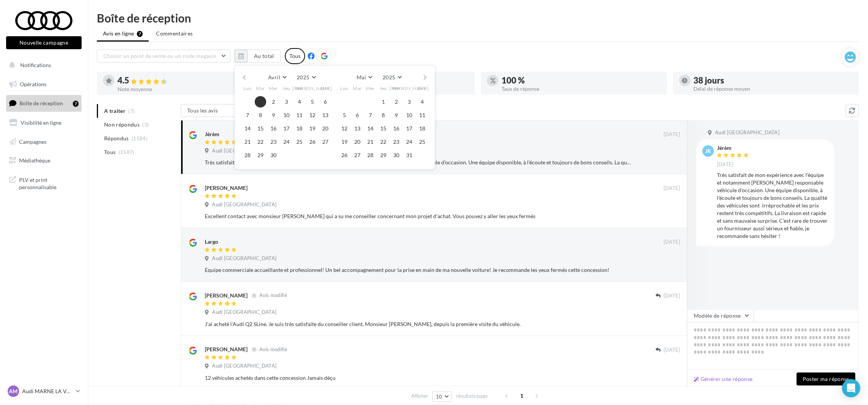  Describe the element at coordinates (260, 102) in the screenshot. I see `button: 1` at that location.